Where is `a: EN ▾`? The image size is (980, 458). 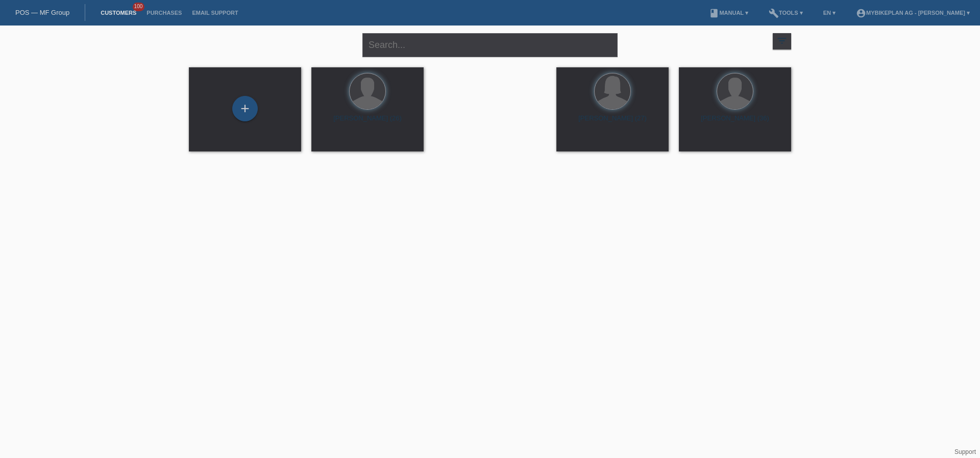 a: EN ▾ is located at coordinates (829, 13).